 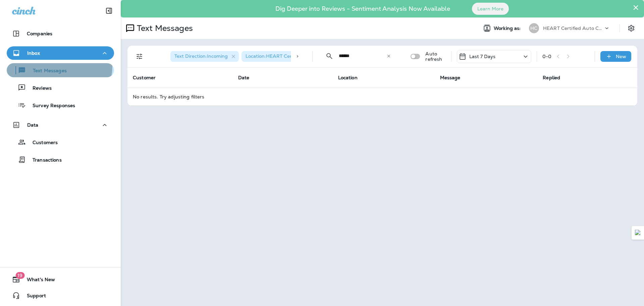 What do you see at coordinates (552, 78) in the screenshot?
I see `span: Replied` at bounding box center [552, 78].